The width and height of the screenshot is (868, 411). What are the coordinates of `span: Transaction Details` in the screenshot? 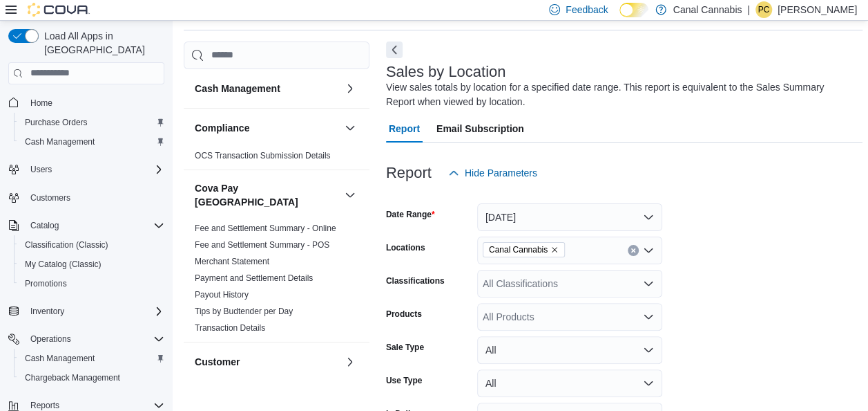 It's located at (230, 327).